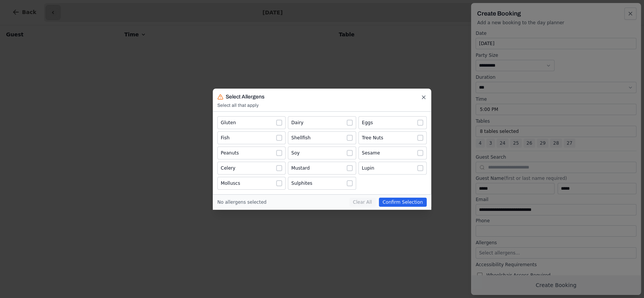 The image size is (644, 298). I want to click on div: Soy, so click(296, 153).